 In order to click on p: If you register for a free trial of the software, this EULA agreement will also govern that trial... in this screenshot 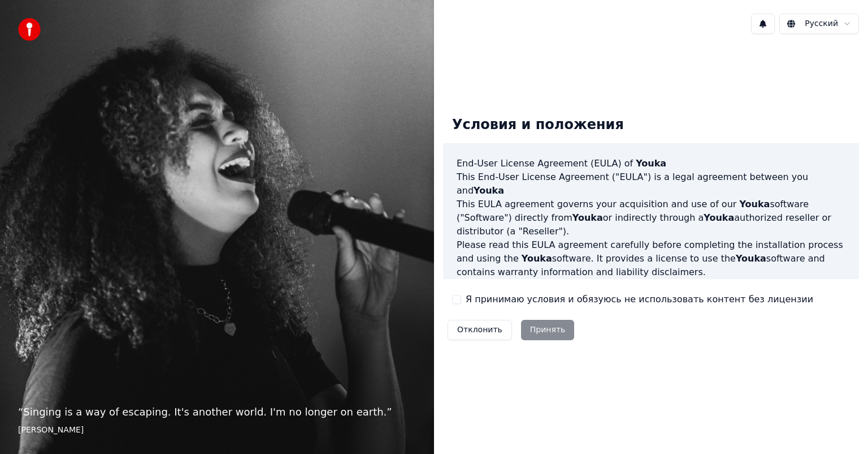, I will do `click(651, 306)`.